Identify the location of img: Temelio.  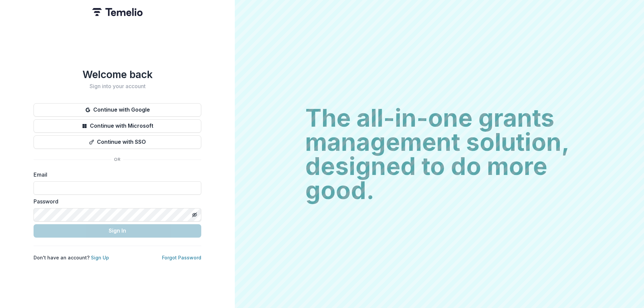
(117, 12).